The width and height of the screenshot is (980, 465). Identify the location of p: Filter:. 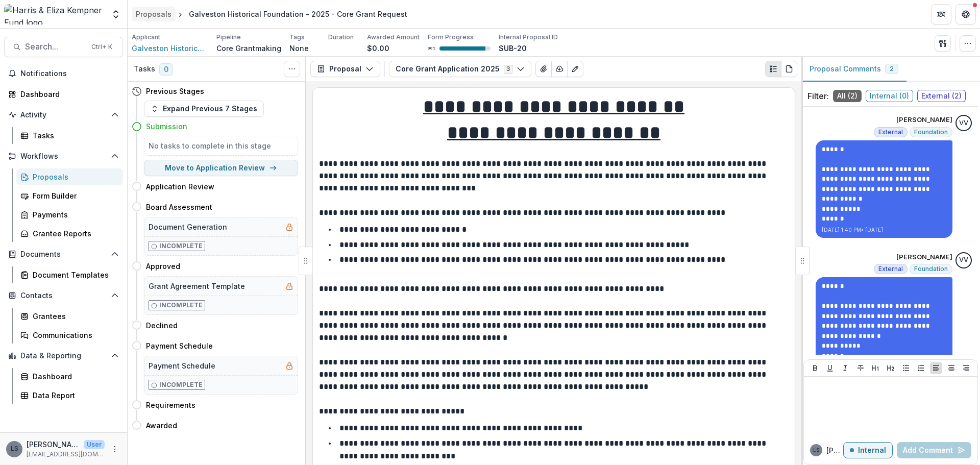
(818, 96).